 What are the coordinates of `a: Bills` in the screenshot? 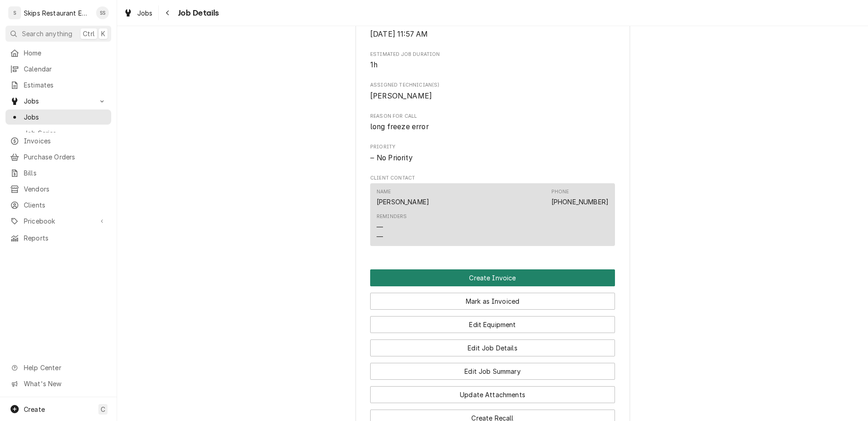 It's located at (58, 173).